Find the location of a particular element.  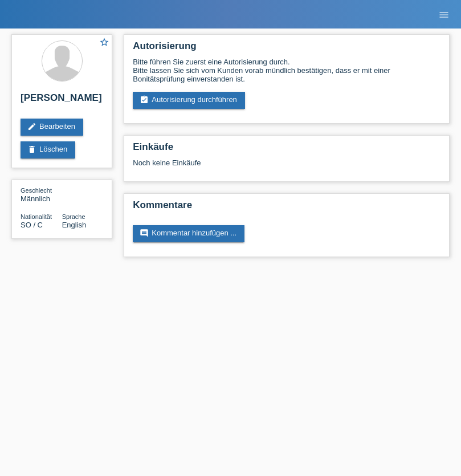

span: Somalia / C / 30.04.2021 is located at coordinates (31, 224).